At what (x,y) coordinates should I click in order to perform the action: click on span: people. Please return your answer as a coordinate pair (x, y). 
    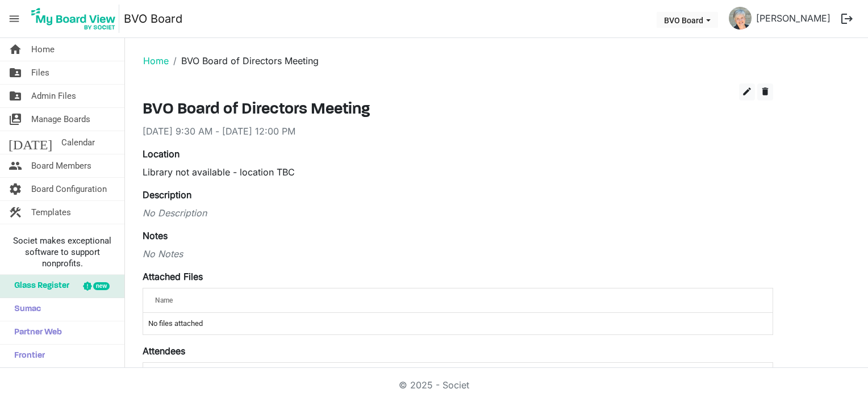
    Looking at the image, I should click on (16, 166).